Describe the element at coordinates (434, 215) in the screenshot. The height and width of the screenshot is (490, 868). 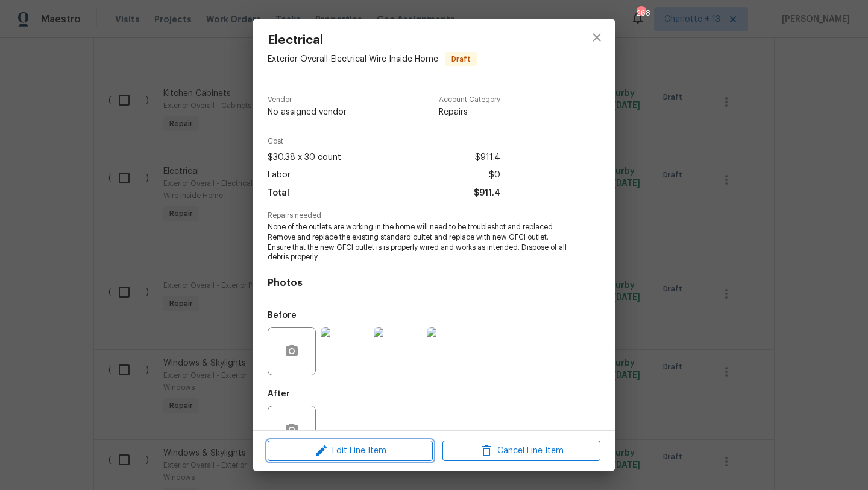
I see `span: Repairs needed` at that location.